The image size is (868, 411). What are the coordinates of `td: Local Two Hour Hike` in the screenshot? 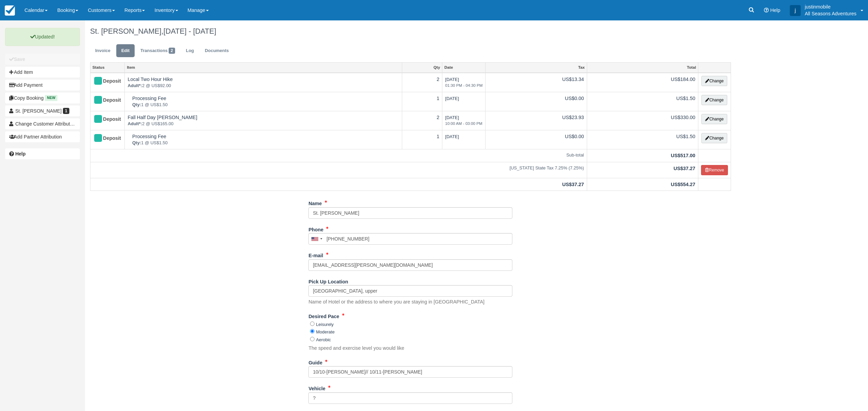 It's located at (263, 82).